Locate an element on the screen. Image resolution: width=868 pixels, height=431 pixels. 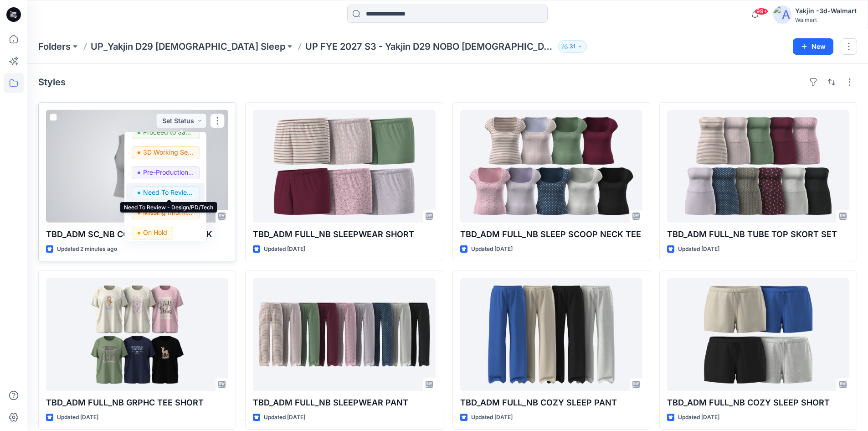
p: 3D Working Session - Need to Review is located at coordinates (169, 152).